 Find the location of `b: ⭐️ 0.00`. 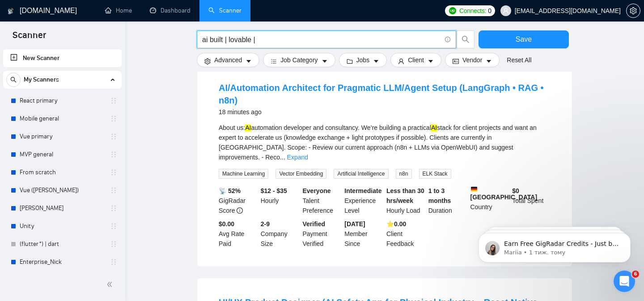

b: ⭐️ 0.00 is located at coordinates (396, 224).